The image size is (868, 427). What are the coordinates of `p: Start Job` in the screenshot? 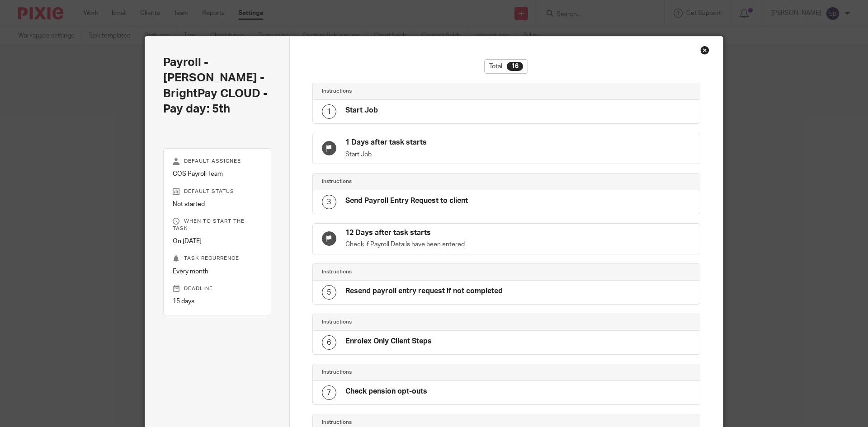 It's located at (426, 155).